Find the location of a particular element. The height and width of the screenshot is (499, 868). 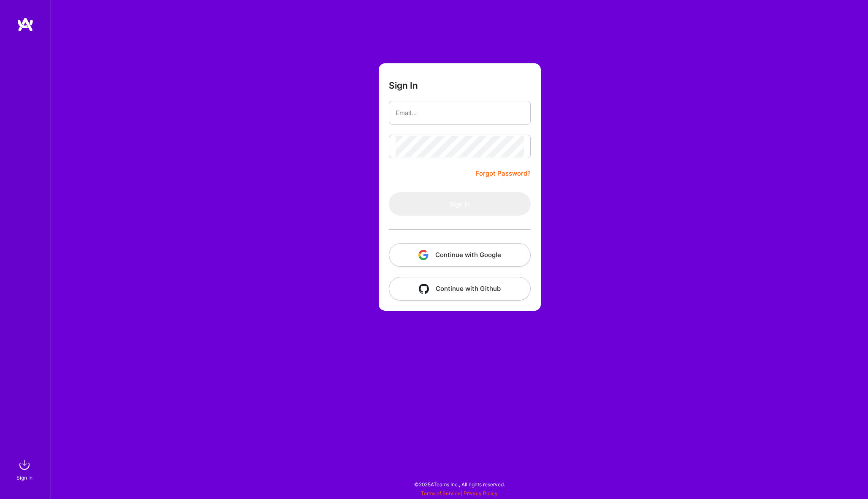

button: Continue with Github is located at coordinates (460, 289).